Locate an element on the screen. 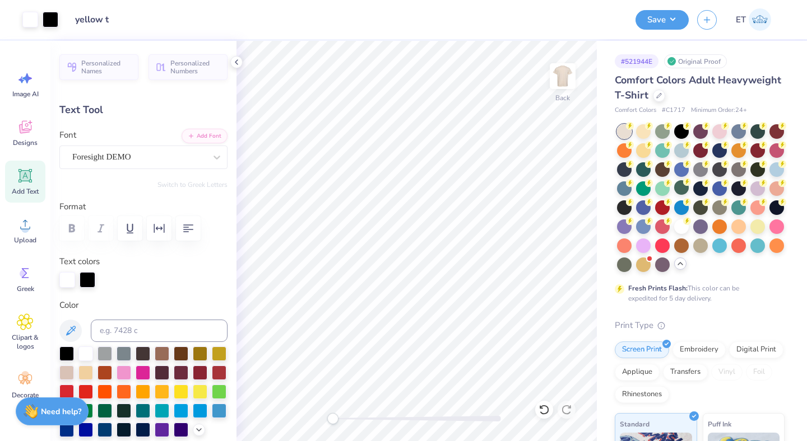 Image resolution: width=807 pixels, height=441 pixels. strong: Fresh Prints Flash: is located at coordinates (658, 288).